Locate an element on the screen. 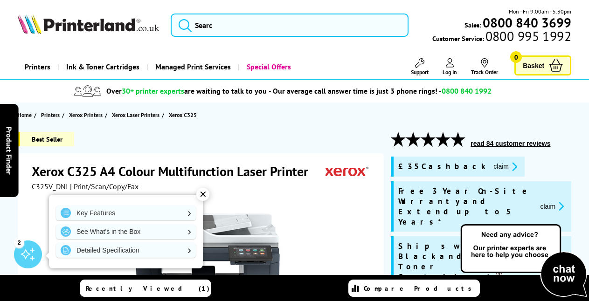  span: Printers is located at coordinates (50, 115).